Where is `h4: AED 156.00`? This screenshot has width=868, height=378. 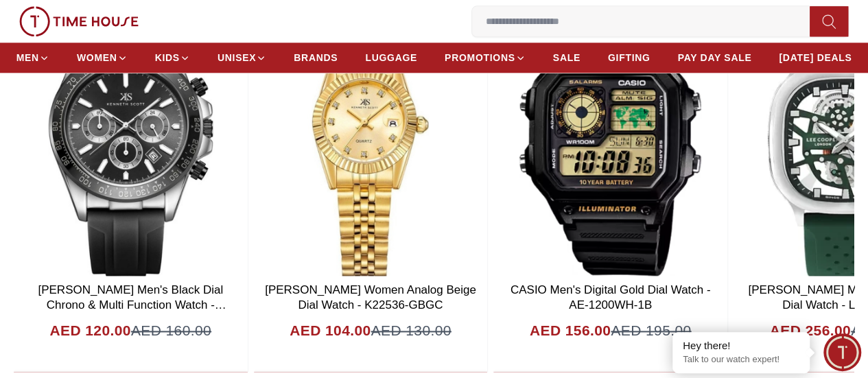 h4: AED 156.00 is located at coordinates (570, 330).